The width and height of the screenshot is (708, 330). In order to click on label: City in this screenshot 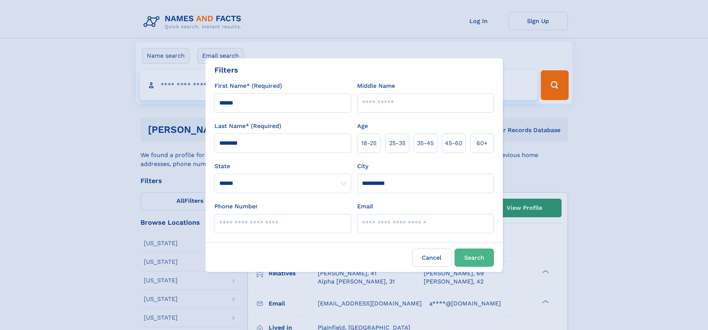, I will do `click(363, 166)`.